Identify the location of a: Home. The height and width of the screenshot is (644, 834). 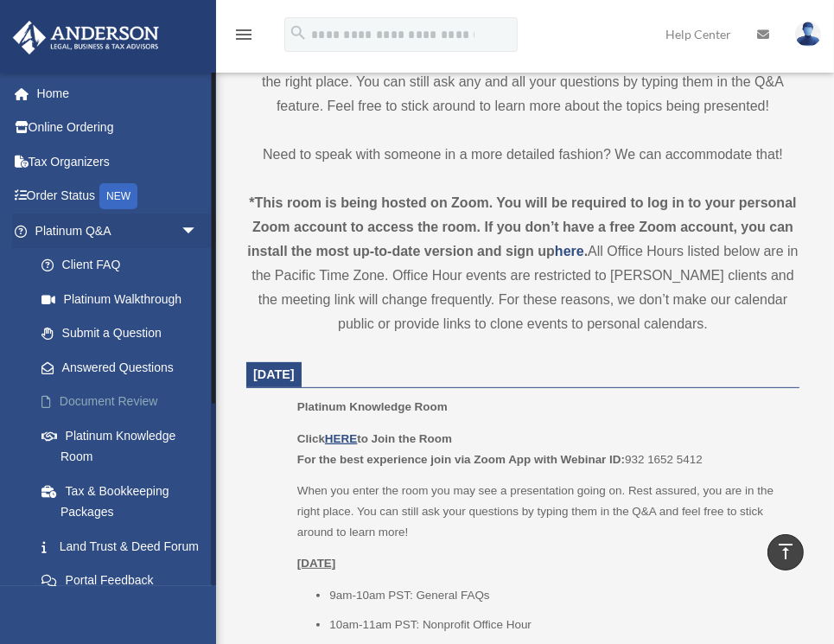
(118, 93).